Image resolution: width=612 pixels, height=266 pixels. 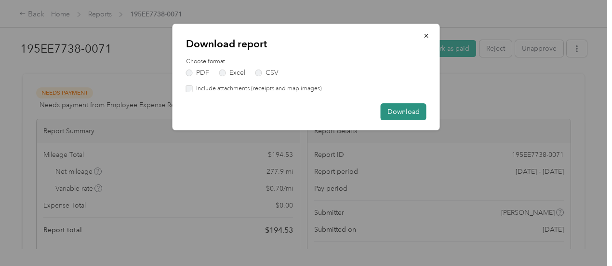 I want to click on label: CSV, so click(x=267, y=73).